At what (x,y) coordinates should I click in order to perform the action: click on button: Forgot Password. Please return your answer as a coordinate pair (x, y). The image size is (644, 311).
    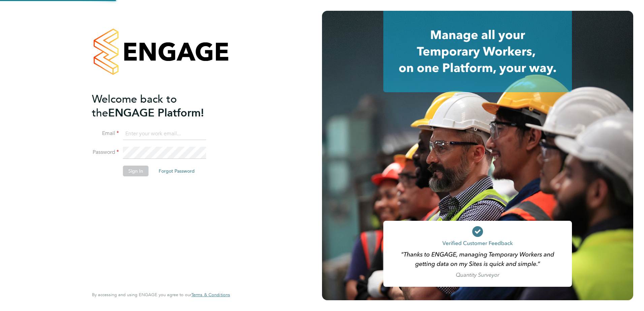
    Looking at the image, I should click on (176, 171).